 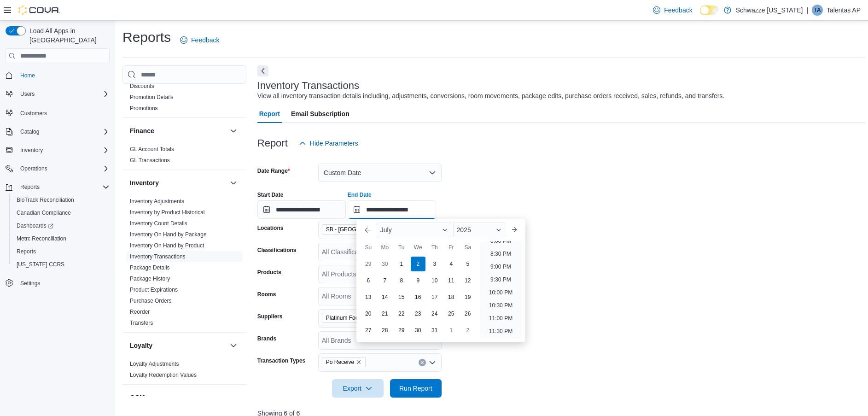 What do you see at coordinates (63, 112) in the screenshot?
I see `span: Customers` at bounding box center [63, 112].